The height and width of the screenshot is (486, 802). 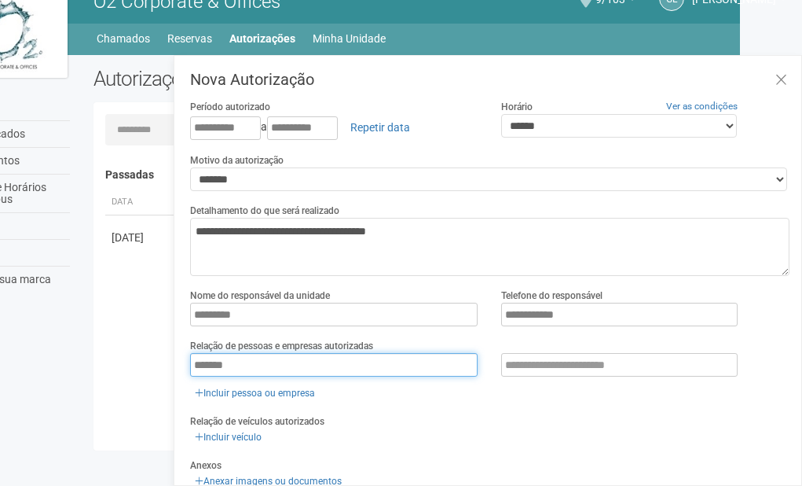 What do you see at coordinates (262, 79) in the screenshot?
I see `h2: Autorizações` at bounding box center [262, 79].